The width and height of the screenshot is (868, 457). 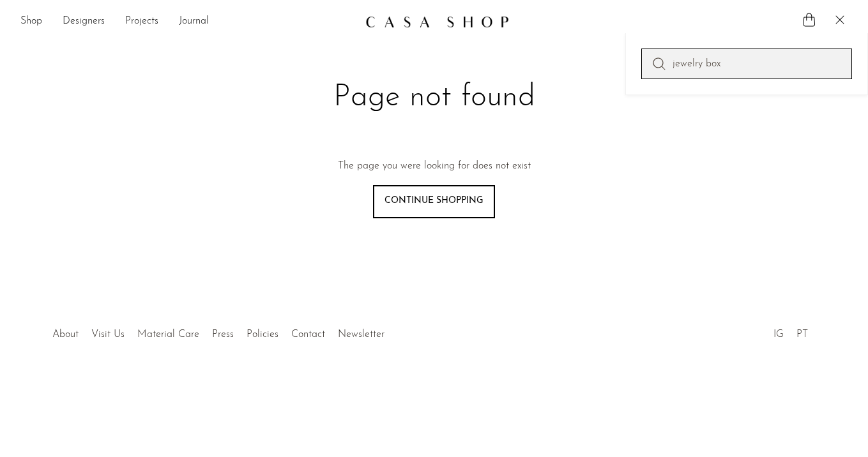 What do you see at coordinates (188, 22) in the screenshot?
I see `ul: NEW HEADER MENU` at bounding box center [188, 22].